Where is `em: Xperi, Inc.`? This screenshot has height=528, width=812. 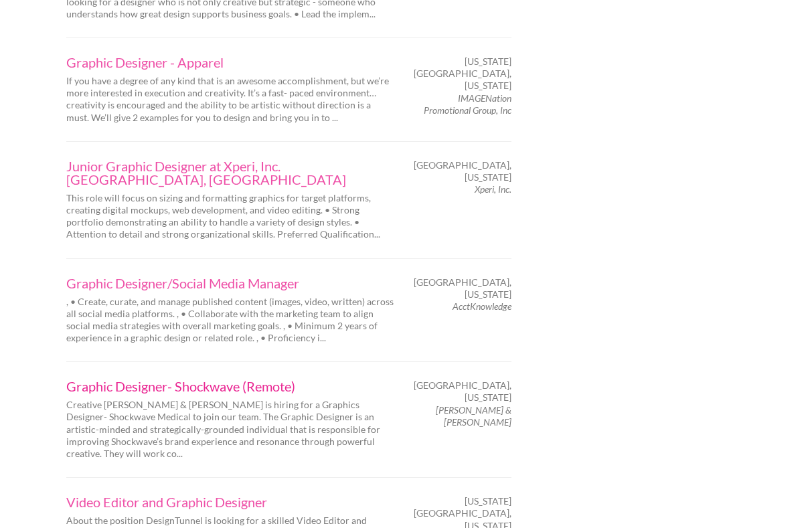
em: Xperi, Inc. is located at coordinates (492, 189).